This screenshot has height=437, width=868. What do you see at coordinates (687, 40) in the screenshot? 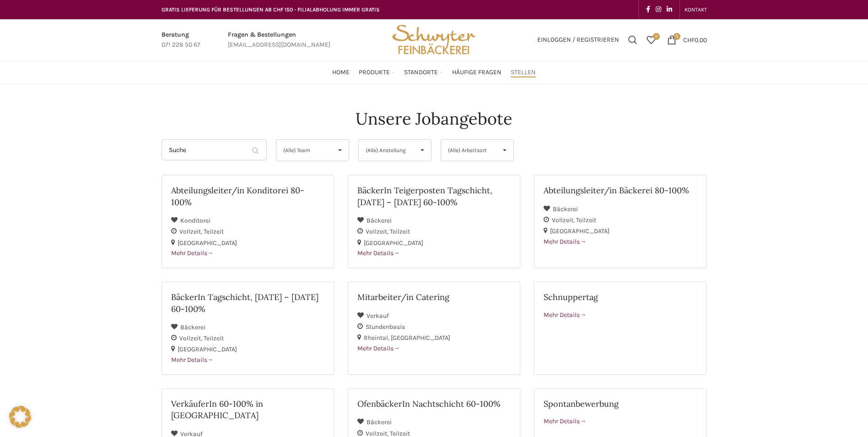
I see `a: 0 CHF0.00` at bounding box center [687, 40].